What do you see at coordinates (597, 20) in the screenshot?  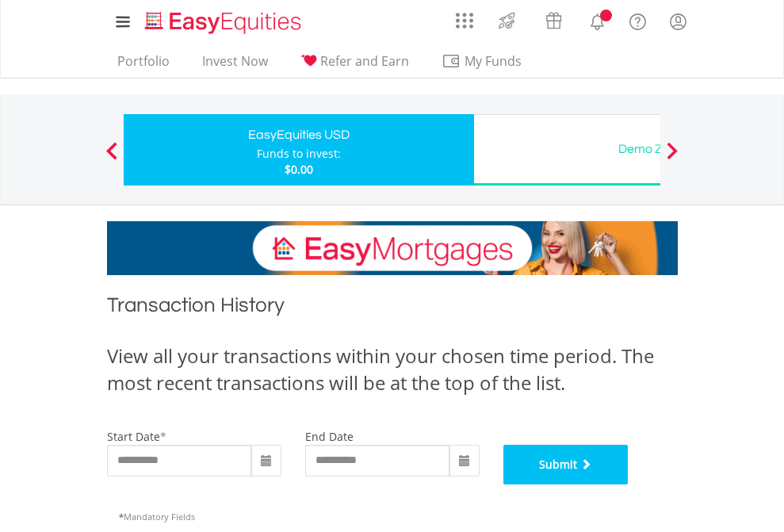 I see `a: Notifications` at bounding box center [597, 20].